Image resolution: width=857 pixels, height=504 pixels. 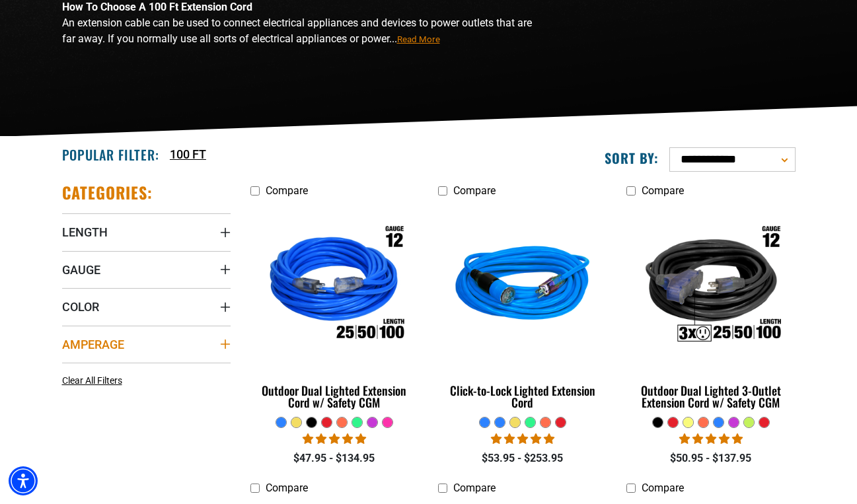 I want to click on div: Outdoor Dual Lighted Extension Cord w/ Safety CGM, so click(x=335, y=396).